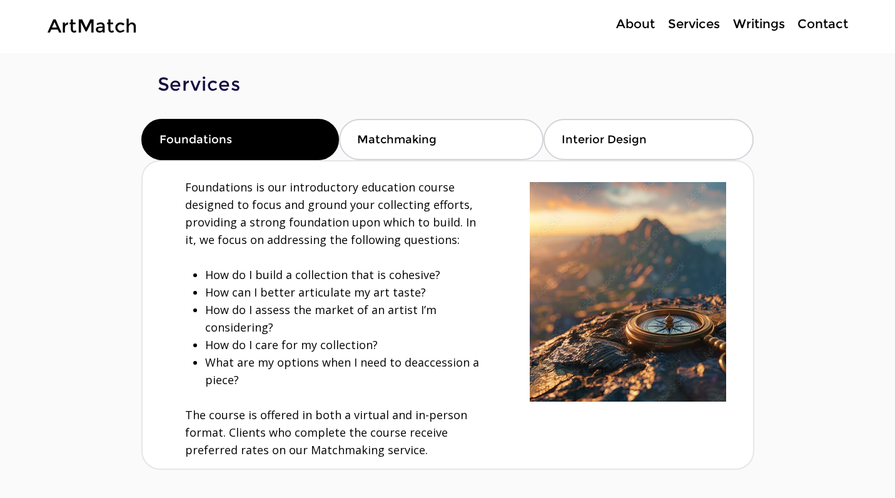 This screenshot has height=498, width=895. I want to click on span: What are my options when I need to deaccession a piece?, so click(342, 371).